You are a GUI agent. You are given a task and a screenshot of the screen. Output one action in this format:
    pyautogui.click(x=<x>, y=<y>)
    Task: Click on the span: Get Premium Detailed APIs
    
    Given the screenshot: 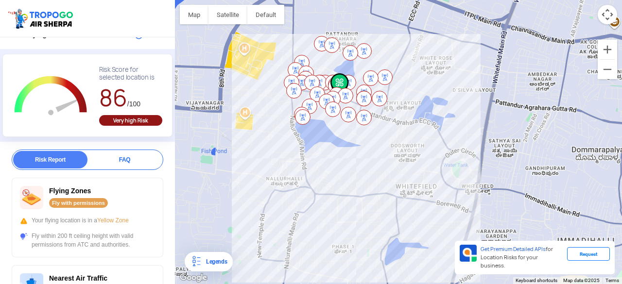 What is the action you would take?
    pyautogui.click(x=513, y=249)
    